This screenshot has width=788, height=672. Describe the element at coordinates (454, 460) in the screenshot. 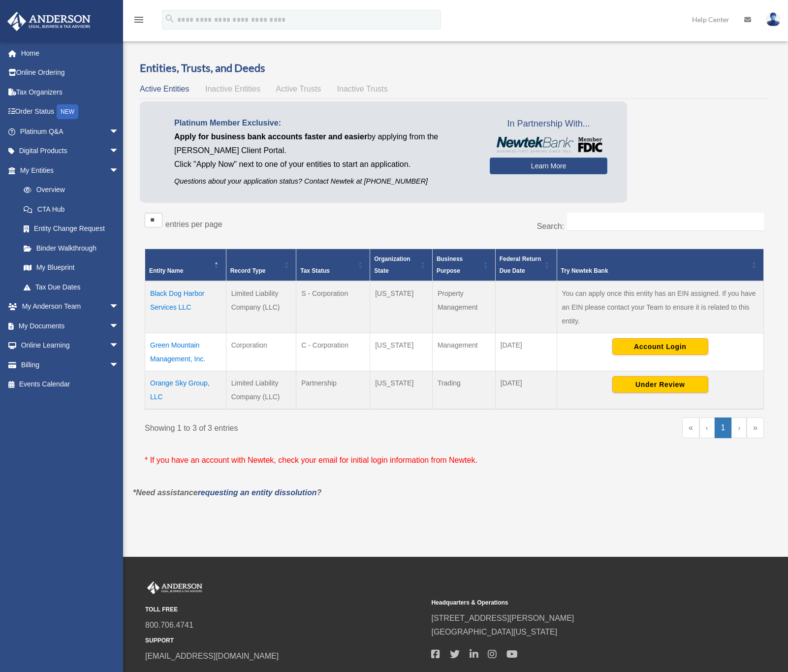

I see `p: * If you have an account with Newtek, check your email for initial login information from Newtek.` at that location.